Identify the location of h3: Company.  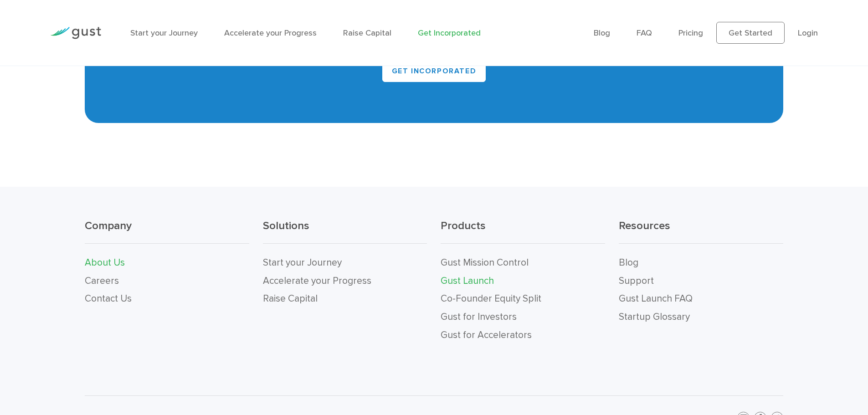
(167, 231).